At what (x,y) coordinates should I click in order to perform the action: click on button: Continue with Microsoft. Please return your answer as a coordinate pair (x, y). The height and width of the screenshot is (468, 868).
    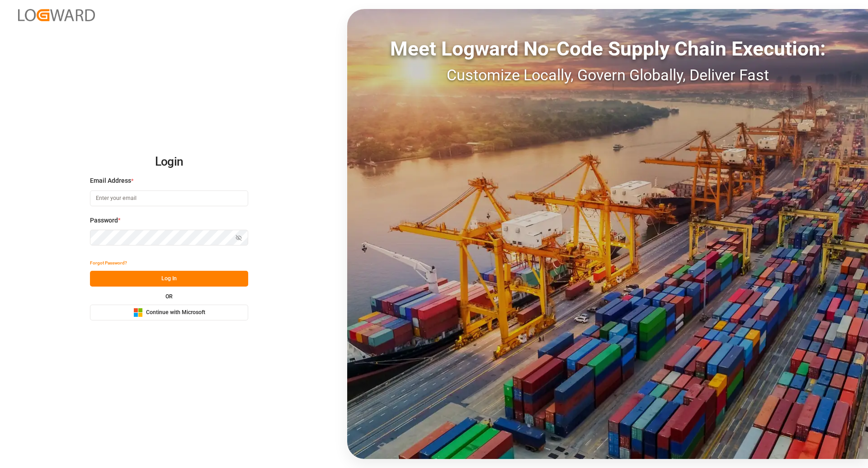
    Looking at the image, I should click on (169, 313).